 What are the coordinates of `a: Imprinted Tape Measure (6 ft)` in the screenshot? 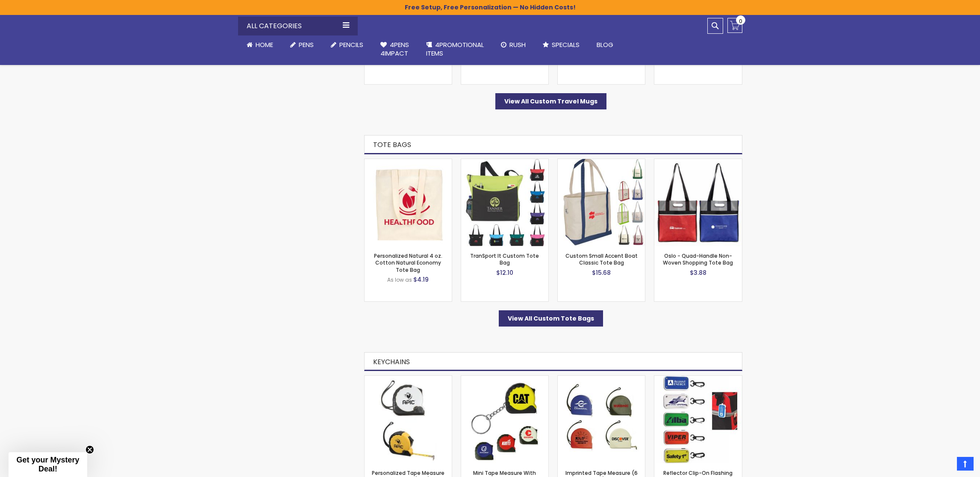 It's located at (602, 379).